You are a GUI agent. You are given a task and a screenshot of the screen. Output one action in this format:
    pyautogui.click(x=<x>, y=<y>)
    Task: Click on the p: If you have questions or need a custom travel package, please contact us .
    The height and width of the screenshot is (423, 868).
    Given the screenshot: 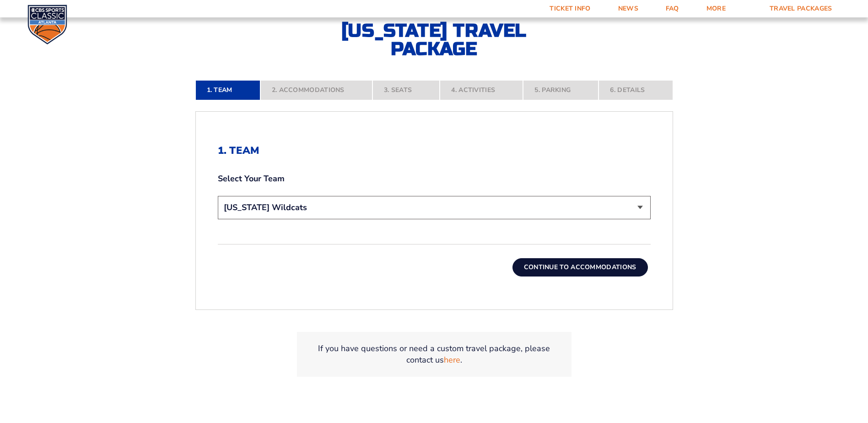 What is the action you would take?
    pyautogui.click(x=434, y=354)
    